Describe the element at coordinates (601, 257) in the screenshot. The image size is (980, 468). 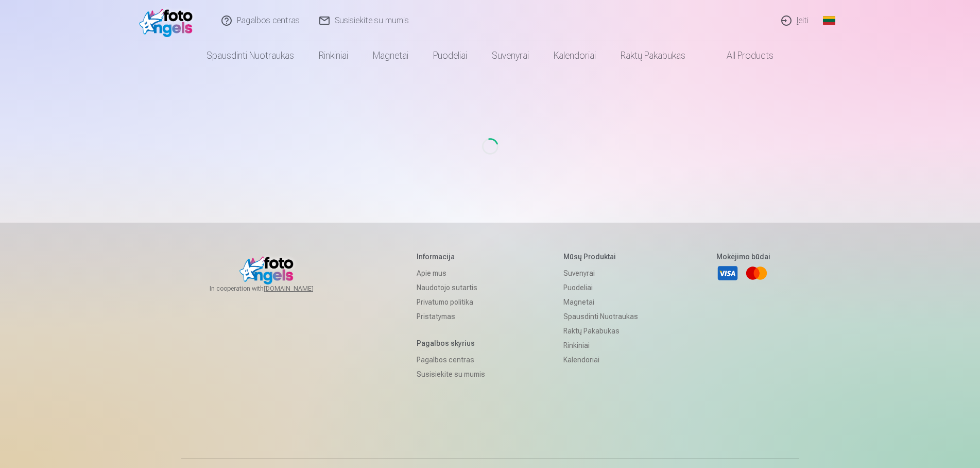
I see `h5: Mūsų produktai` at that location.